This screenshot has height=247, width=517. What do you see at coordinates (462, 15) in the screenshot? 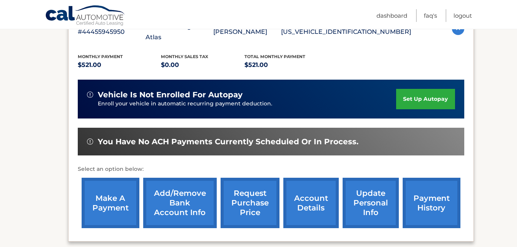
I see `a: Logout` at bounding box center [462, 15].